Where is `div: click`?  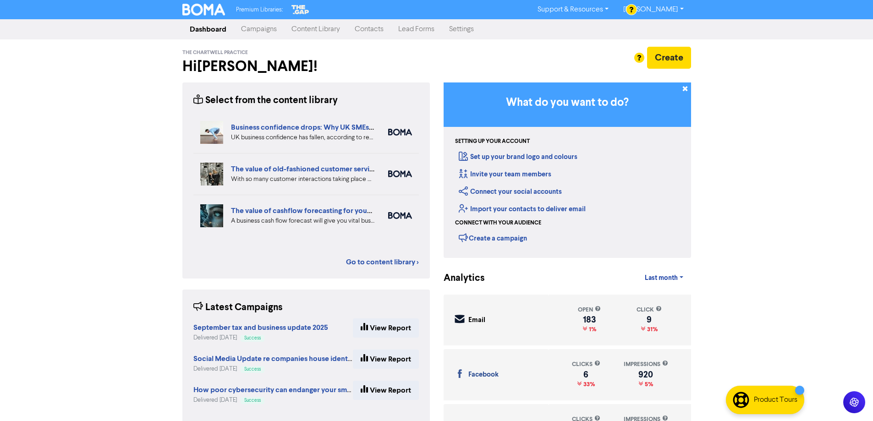 div: click is located at coordinates (649, 310).